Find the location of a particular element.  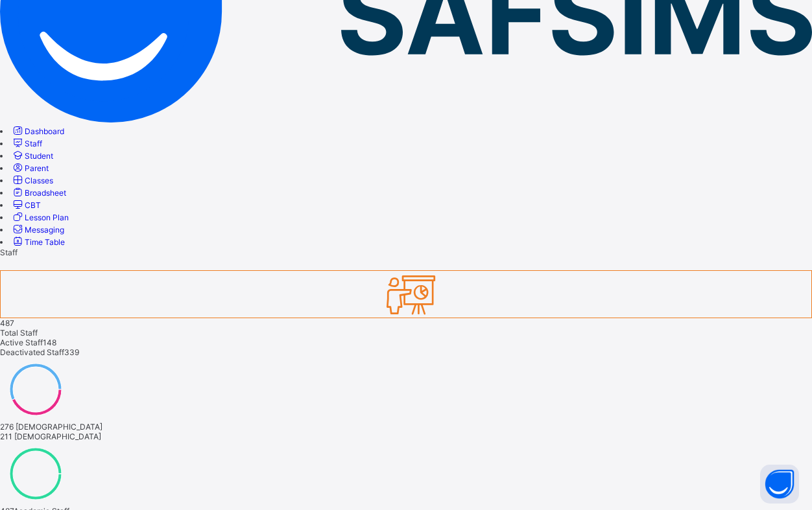

a: Staff is located at coordinates (26, 143).